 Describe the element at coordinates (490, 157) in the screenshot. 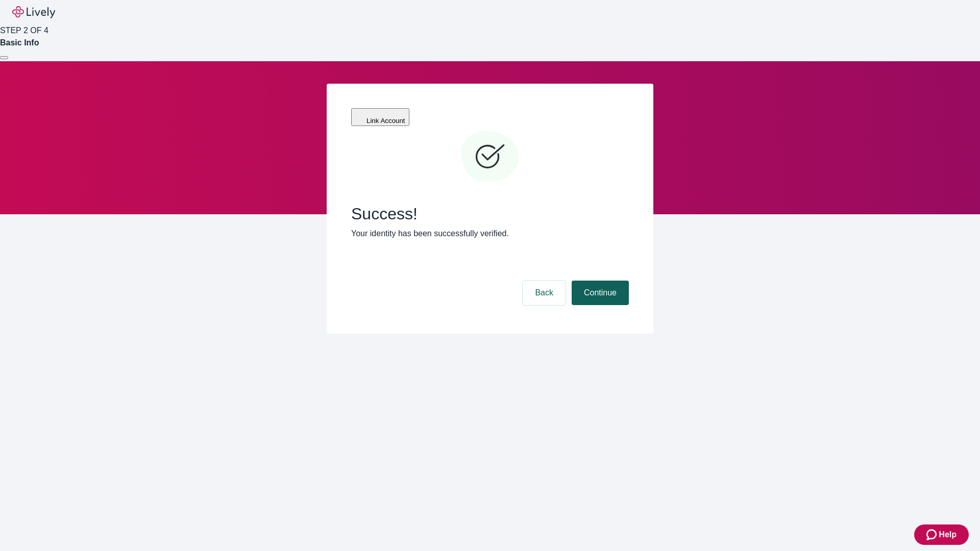

I see `svg: Checkmark icon` at that location.